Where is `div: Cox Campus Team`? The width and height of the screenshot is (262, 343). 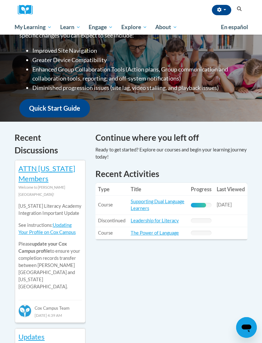
div: Cox Campus Team is located at coordinates (50, 305).